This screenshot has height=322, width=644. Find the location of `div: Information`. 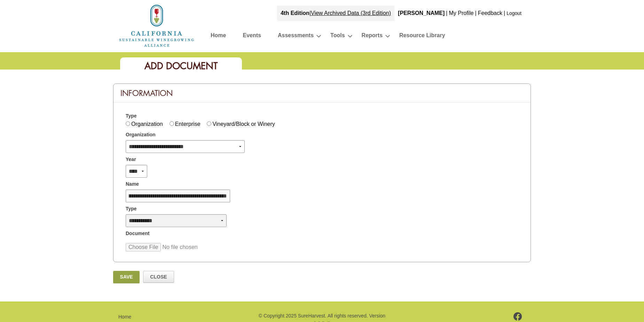

div: Information is located at coordinates (322, 93).